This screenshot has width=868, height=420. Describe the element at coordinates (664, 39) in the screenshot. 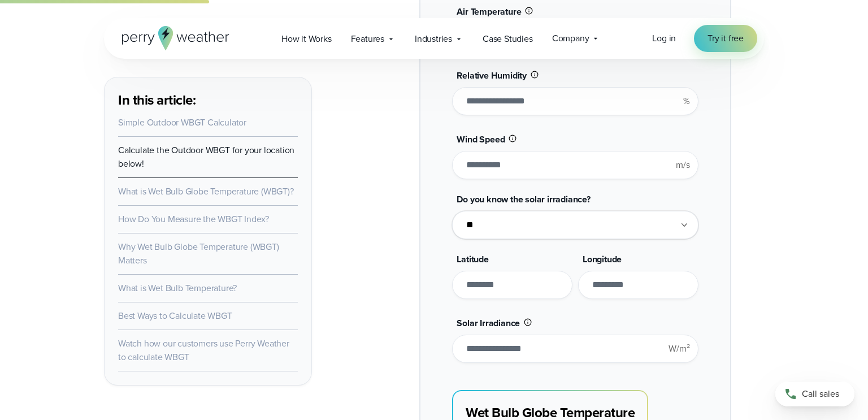

I see `a: Log in` at that location.